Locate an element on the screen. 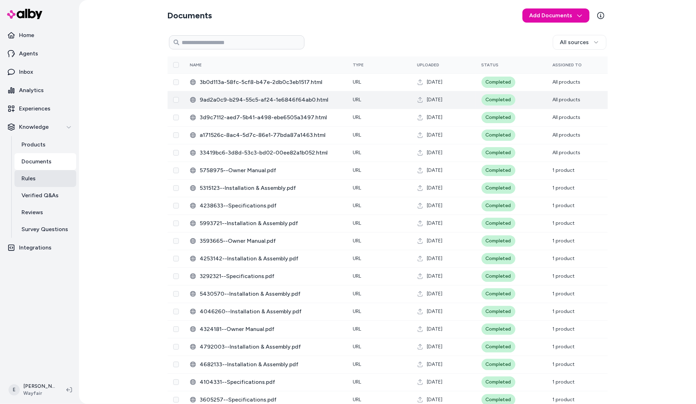  span: a171526c-8ac4-5d7c-86e1-77bda87a1463.html is located at coordinates (271, 135).